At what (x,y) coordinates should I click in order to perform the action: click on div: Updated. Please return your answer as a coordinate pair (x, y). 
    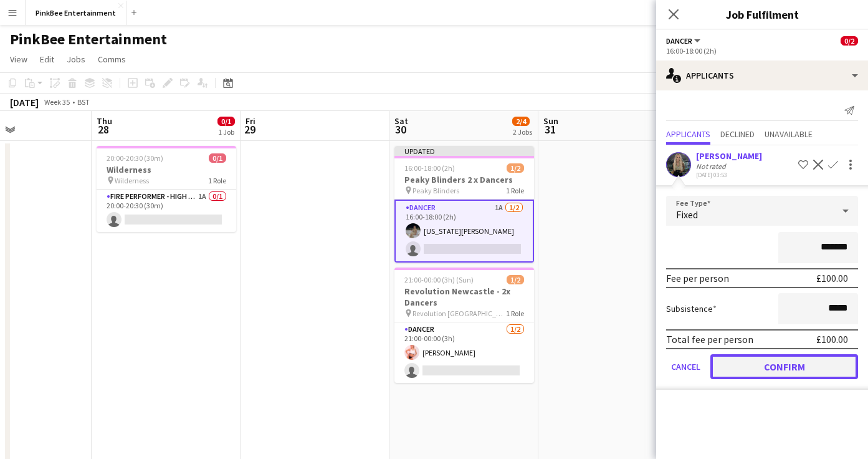
    Looking at the image, I should click on (465, 151).